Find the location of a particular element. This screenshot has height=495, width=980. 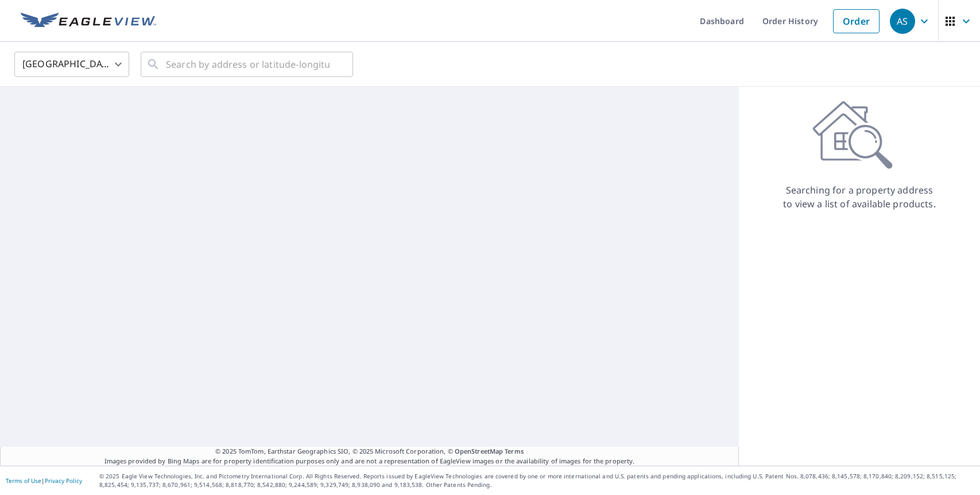

a: Order is located at coordinates (856, 21).